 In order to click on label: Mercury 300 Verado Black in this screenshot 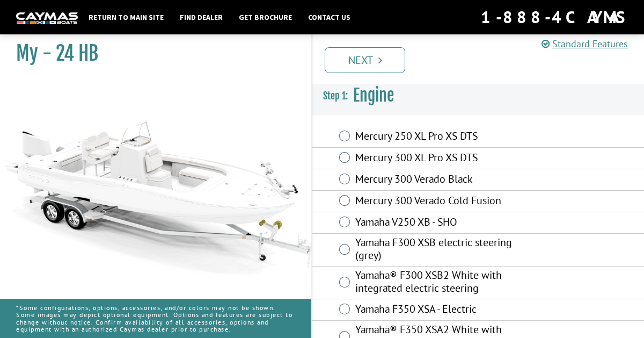, I will do `click(442, 180)`.